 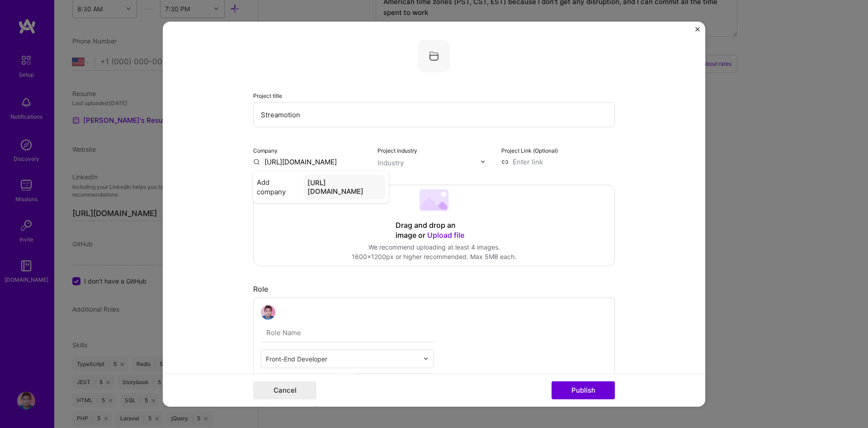 What do you see at coordinates (558, 161) in the screenshot?
I see `input: Enter link` at bounding box center [558, 161].